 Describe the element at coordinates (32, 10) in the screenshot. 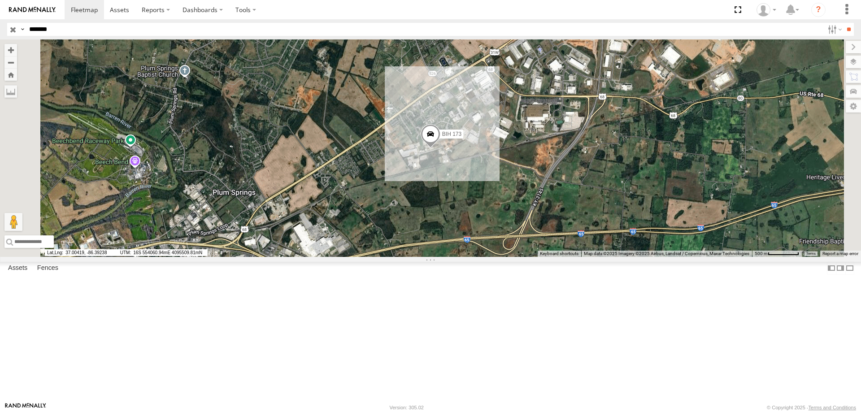

I see `img: rand-logo.svg` at that location.